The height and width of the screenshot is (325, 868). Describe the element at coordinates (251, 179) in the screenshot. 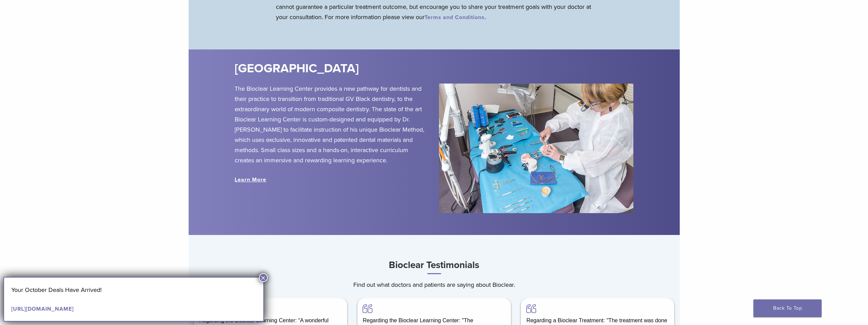

I see `a: Learn More` at that location.